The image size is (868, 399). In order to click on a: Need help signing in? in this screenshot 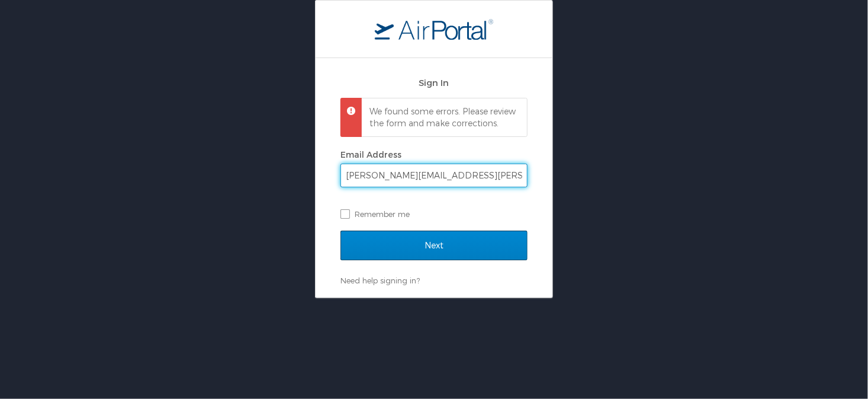, I will do `click(380, 280)`.